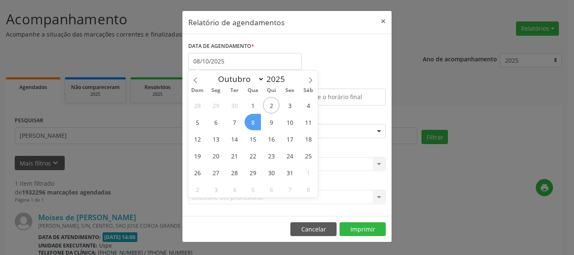  Describe the element at coordinates (271, 122) in the screenshot. I see `span: Outubro 9, 2025` at that location.